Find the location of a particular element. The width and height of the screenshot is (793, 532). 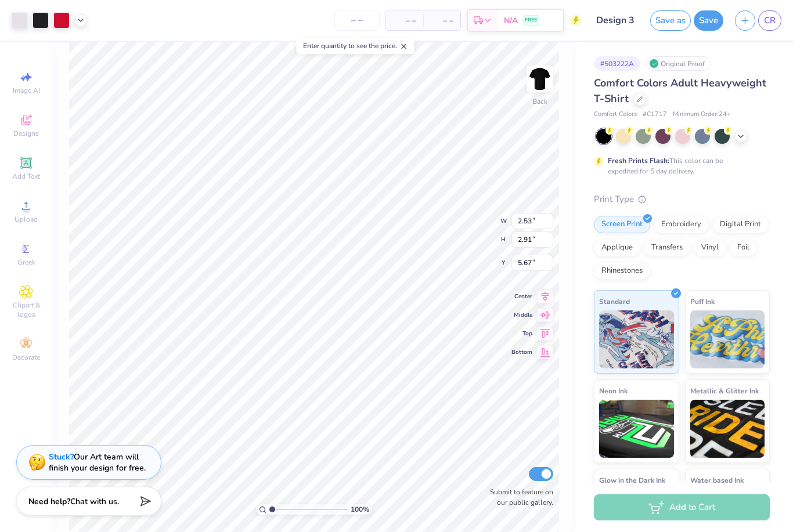

button: Save is located at coordinates (708, 20).